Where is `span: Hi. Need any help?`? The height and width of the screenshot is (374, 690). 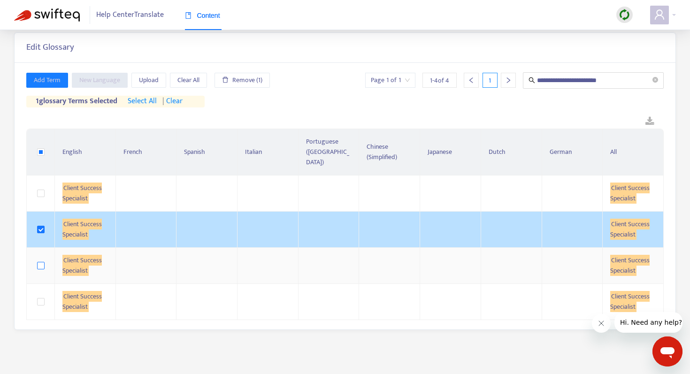 span: Hi. Need any help? is located at coordinates (37, 10).